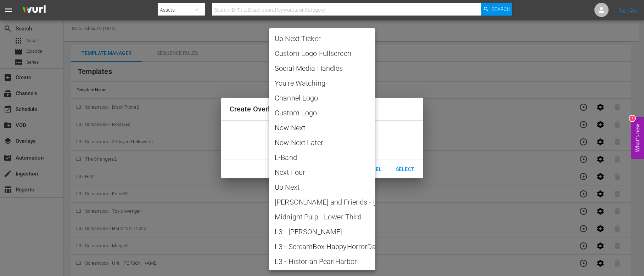 The width and height of the screenshot is (644, 276). Describe the element at coordinates (501, 9) in the screenshot. I see `span: Search` at that location.